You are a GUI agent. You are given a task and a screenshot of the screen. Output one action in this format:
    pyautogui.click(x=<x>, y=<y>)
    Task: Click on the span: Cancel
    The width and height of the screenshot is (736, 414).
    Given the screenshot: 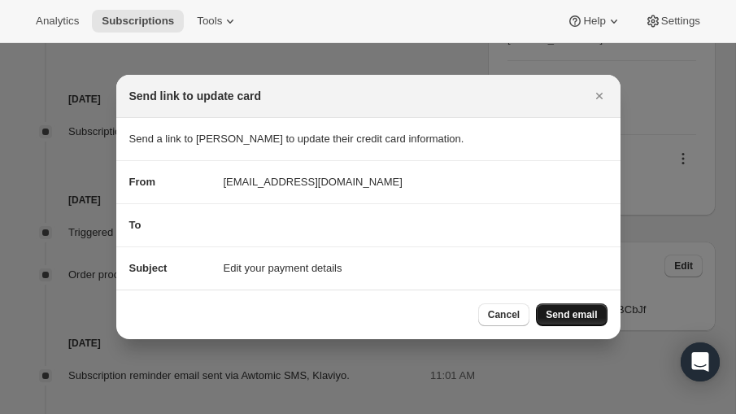 What is the action you would take?
    pyautogui.click(x=504, y=315)
    